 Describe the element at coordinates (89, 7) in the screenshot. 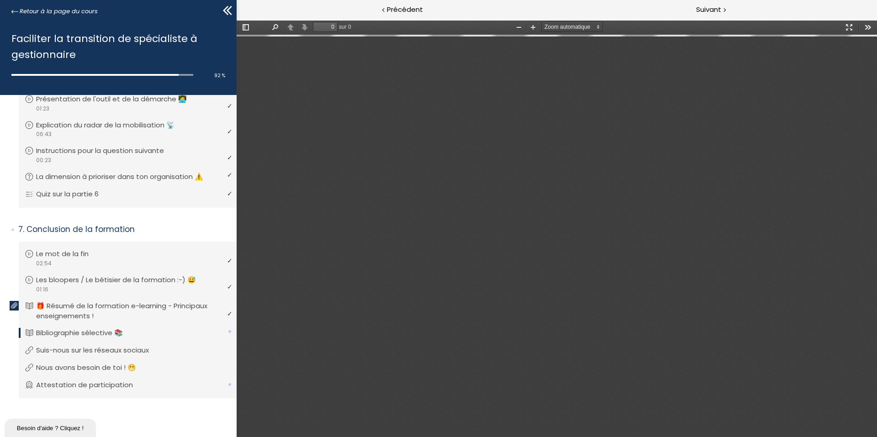

I see `input: Page` at that location.